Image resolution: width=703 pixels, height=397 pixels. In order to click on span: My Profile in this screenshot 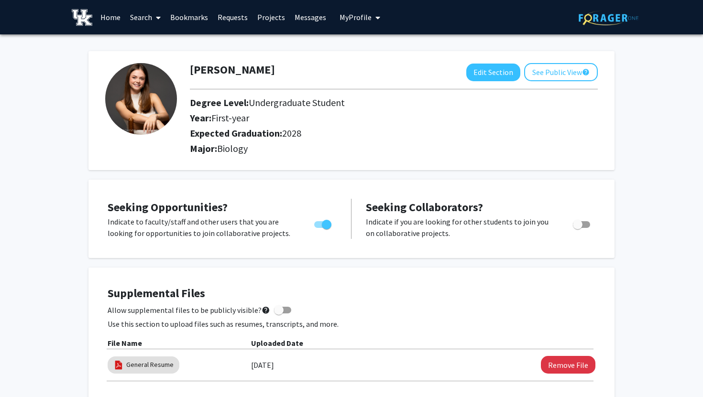, I will do `click(355, 17)`.